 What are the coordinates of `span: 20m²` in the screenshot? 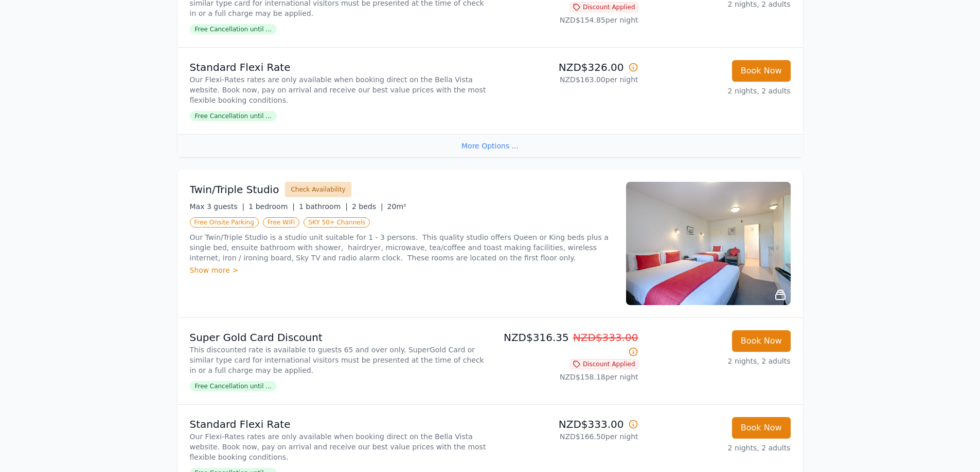 It's located at (396, 206).